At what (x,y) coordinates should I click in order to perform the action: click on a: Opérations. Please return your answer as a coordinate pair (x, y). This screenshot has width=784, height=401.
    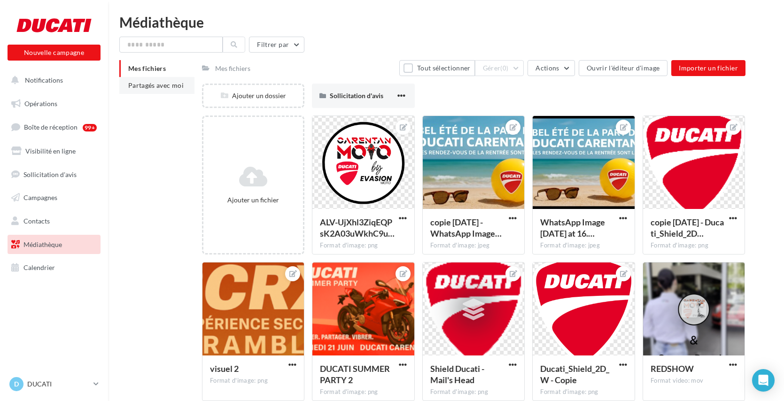
    Looking at the image, I should click on (54, 104).